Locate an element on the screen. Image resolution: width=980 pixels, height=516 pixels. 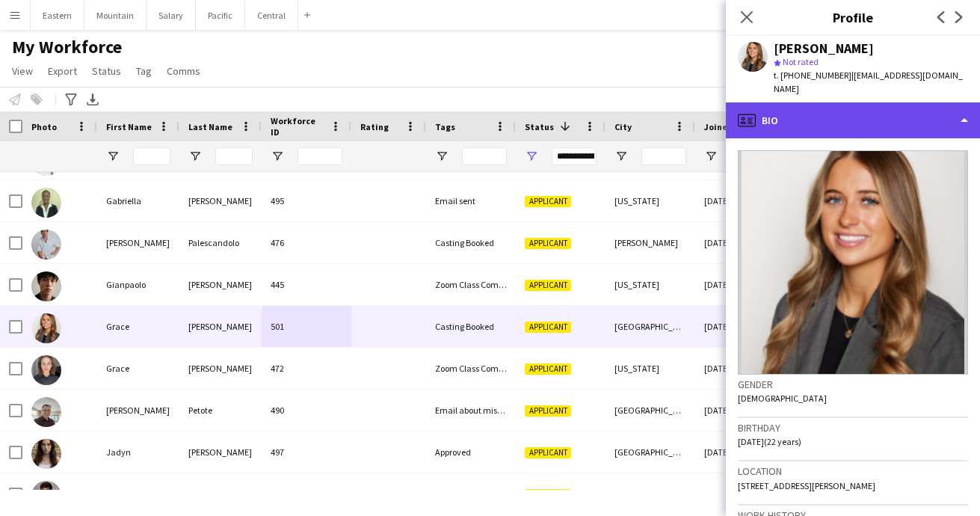
div: Bio is located at coordinates (853, 121).